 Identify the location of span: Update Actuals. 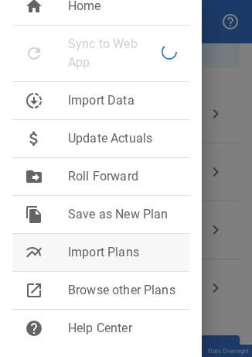
(122, 139).